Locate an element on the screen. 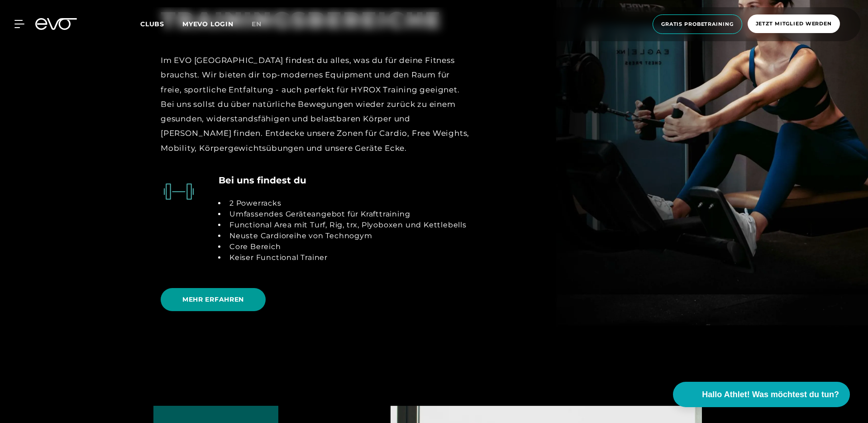 The width and height of the screenshot is (868, 423). li: Core Bereich is located at coordinates (346, 246).